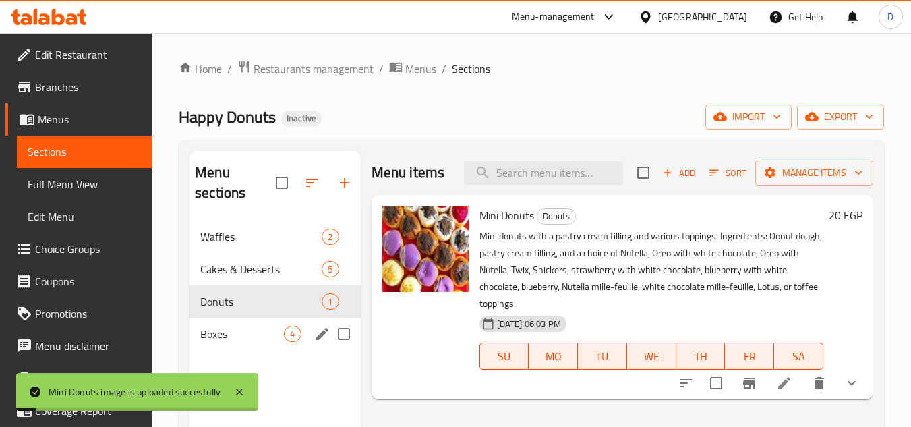 The width and height of the screenshot is (911, 427). I want to click on span: Sort, so click(728, 173).